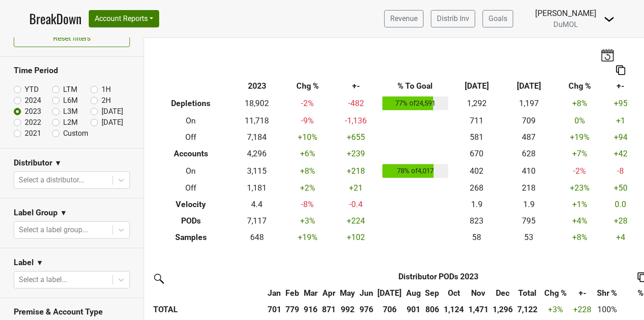 The height and width of the screenshot is (320, 644). Describe the element at coordinates (293, 310) in the screenshot. I see `th: 779` at that location.